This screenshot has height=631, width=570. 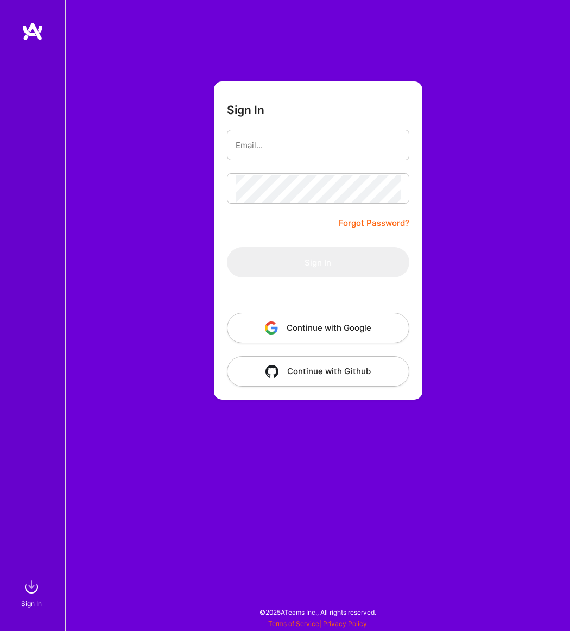 What do you see at coordinates (33, 31) in the screenshot?
I see `img: logo` at bounding box center [33, 31].